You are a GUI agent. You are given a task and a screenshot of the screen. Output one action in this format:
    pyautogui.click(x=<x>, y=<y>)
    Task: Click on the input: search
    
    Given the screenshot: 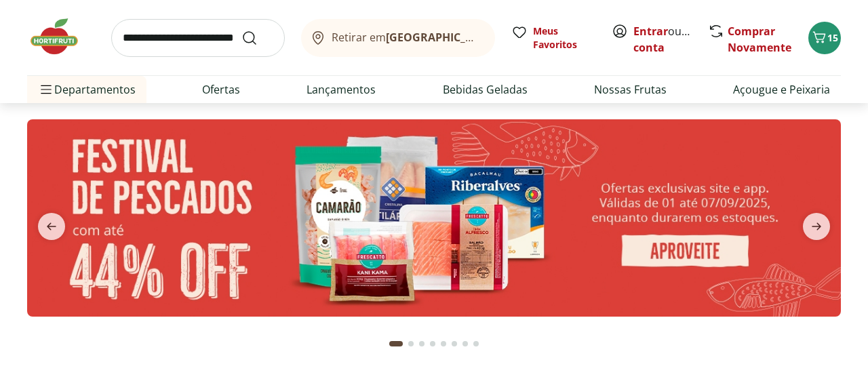 What is the action you would take?
    pyautogui.click(x=198, y=38)
    